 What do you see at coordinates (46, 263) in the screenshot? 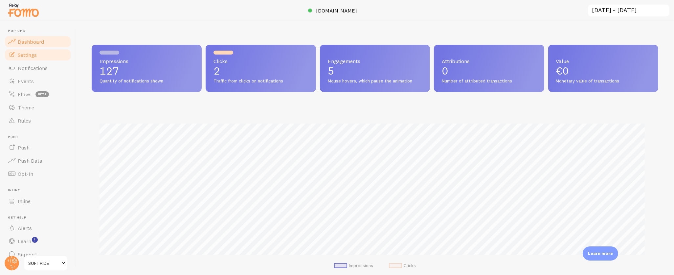
I see `a: SOFTRIDE` at bounding box center [46, 263].